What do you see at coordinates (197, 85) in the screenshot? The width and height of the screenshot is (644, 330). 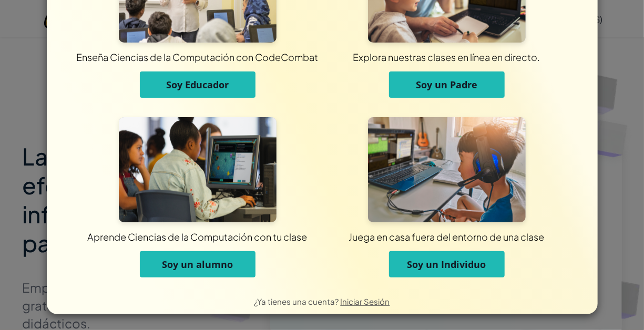 I see `button: Soy Educador` at bounding box center [197, 85].